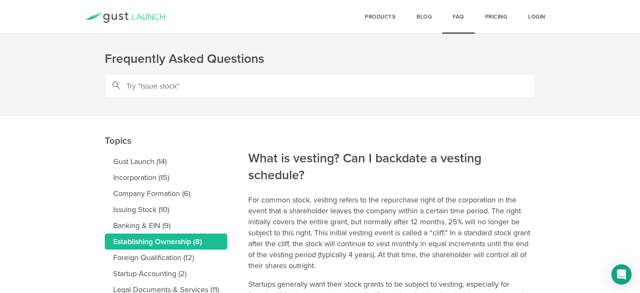 This screenshot has width=640, height=293. Describe the element at coordinates (320, 59) in the screenshot. I see `h1: Frequently Asked Questions` at that location.